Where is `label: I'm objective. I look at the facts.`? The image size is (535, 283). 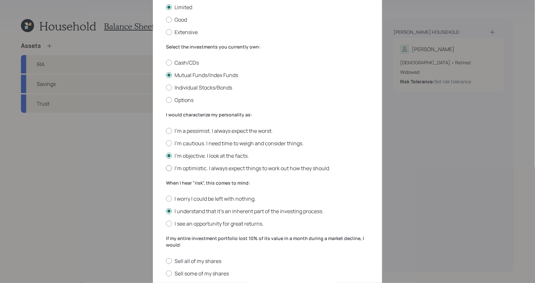
label: I'm objective. I look at the facts. is located at coordinates (267, 156).